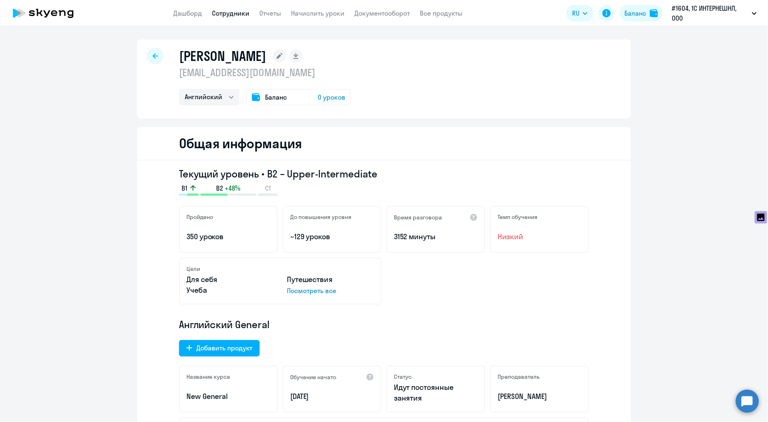 The image size is (768, 422). I want to click on span: Низкий, so click(539, 237).